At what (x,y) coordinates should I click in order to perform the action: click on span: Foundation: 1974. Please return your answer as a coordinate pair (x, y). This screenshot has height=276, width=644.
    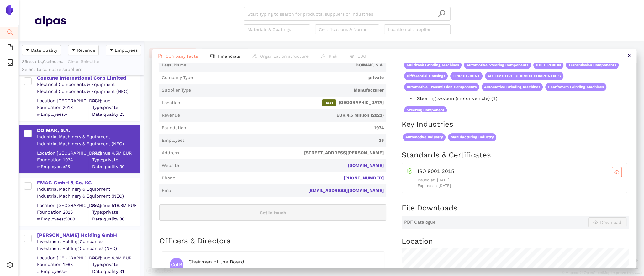
    Looking at the image, I should click on (62, 160).